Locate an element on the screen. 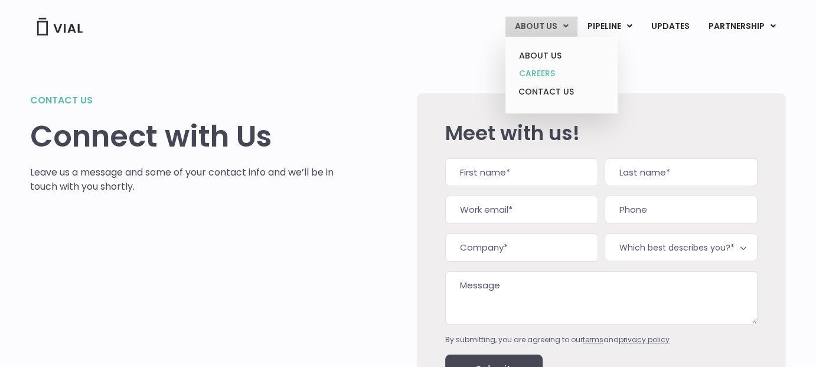 The height and width of the screenshot is (367, 816). img: Vial Logo is located at coordinates (60, 27).